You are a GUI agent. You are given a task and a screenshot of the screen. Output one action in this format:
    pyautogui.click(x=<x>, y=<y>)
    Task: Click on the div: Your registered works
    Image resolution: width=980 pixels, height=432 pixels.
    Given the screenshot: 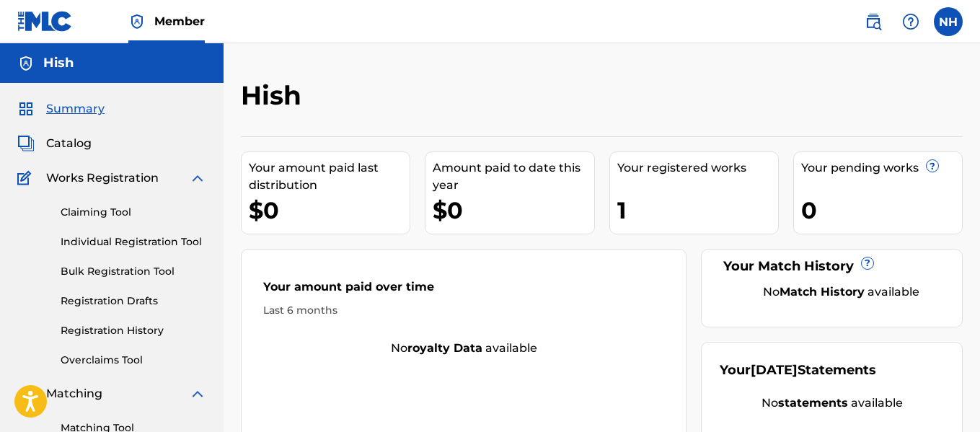 What is the action you would take?
    pyautogui.click(x=697, y=168)
    